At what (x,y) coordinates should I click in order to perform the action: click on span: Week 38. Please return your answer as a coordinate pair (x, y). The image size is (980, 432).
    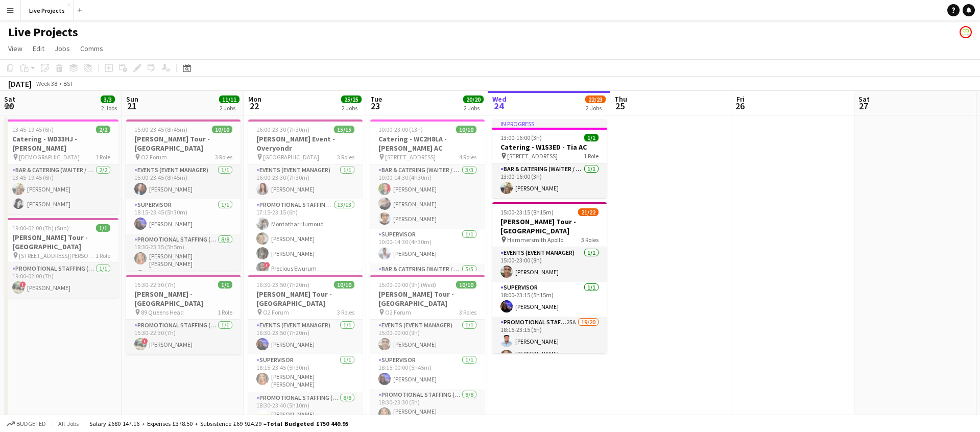
    Looking at the image, I should click on (47, 83).